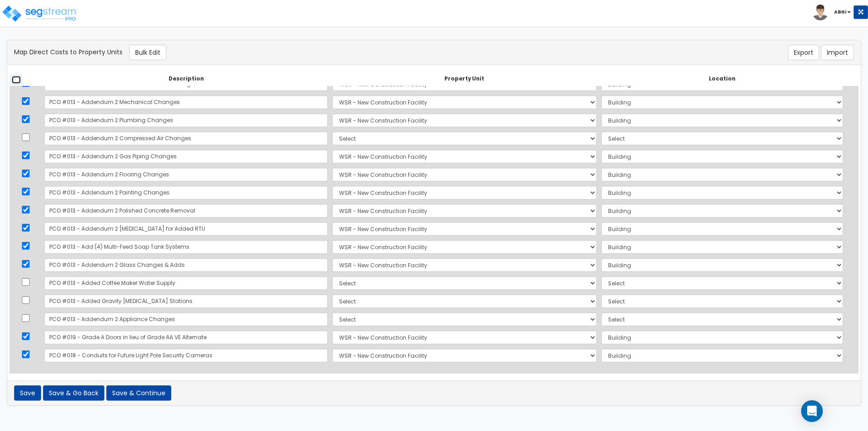 This screenshot has width=868, height=431. I want to click on div: Open Intercom Messenger, so click(812, 411).